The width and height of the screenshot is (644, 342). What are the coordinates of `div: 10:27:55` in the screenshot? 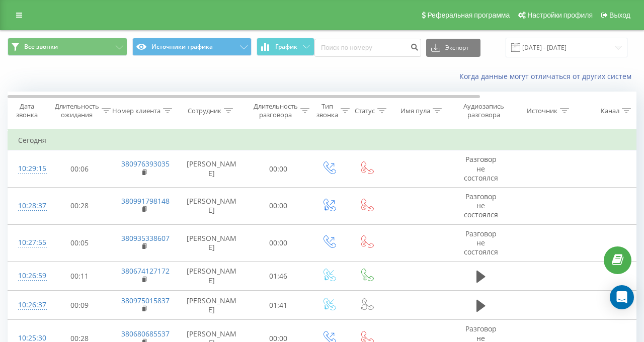 It's located at (28, 242).